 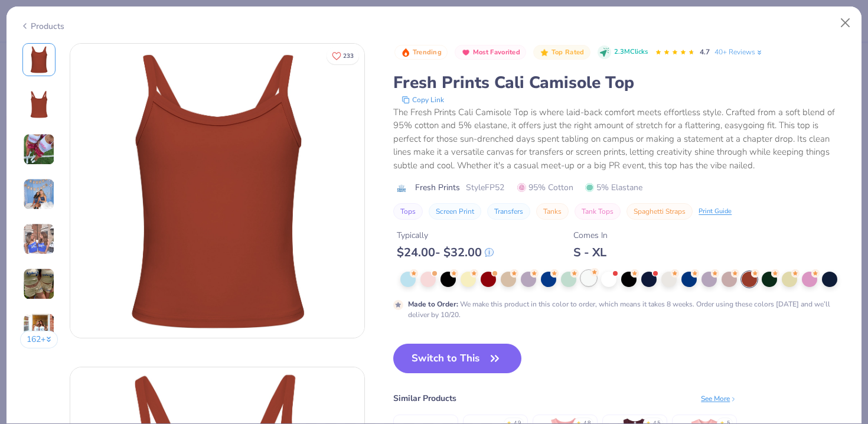 I want to click on img: brand logo, so click(x=401, y=188).